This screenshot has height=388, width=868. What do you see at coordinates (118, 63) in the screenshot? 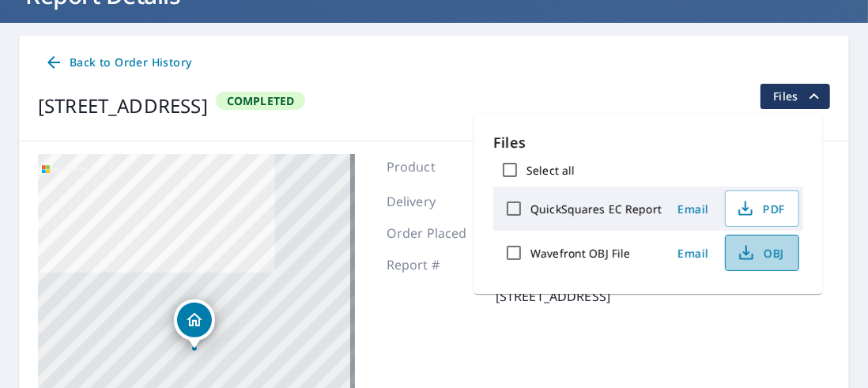
I see `a: Back to Order History` at bounding box center [118, 63].